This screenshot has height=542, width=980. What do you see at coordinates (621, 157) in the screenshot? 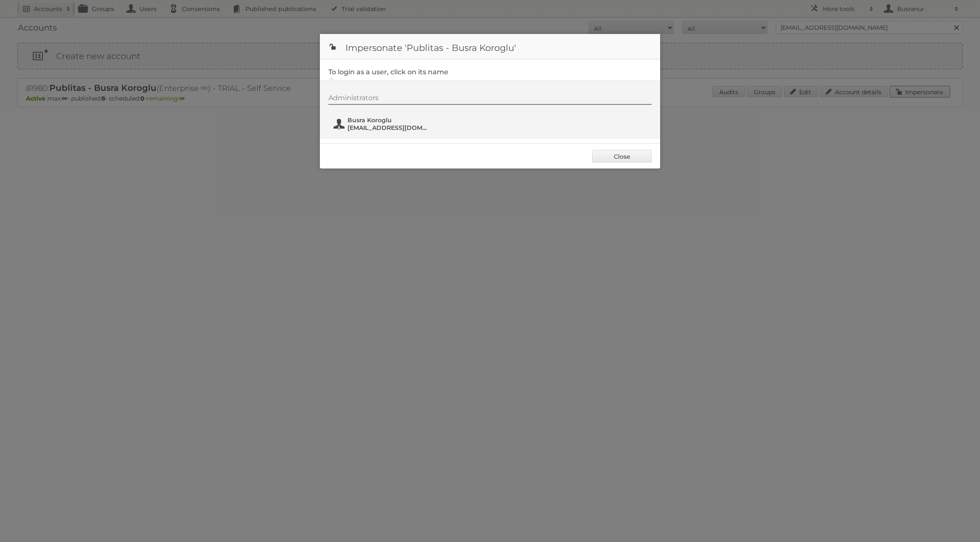
I see `a: Close` at bounding box center [621, 157].